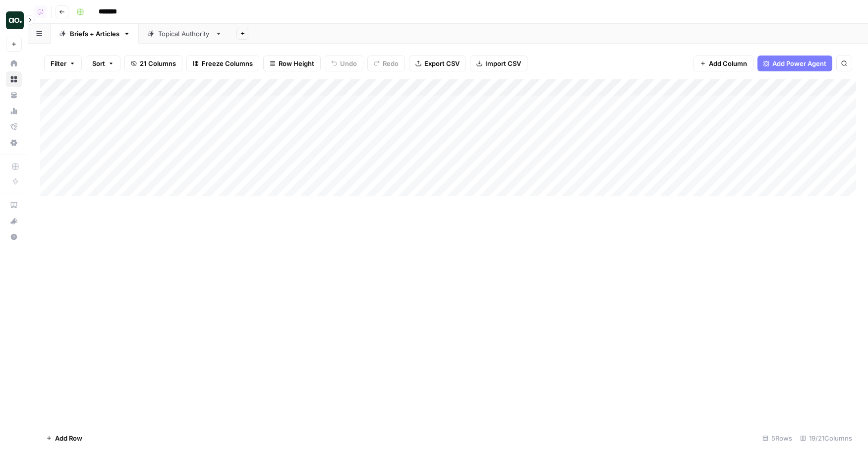 The width and height of the screenshot is (868, 454). I want to click on div: Topical Authority, so click(184, 34).